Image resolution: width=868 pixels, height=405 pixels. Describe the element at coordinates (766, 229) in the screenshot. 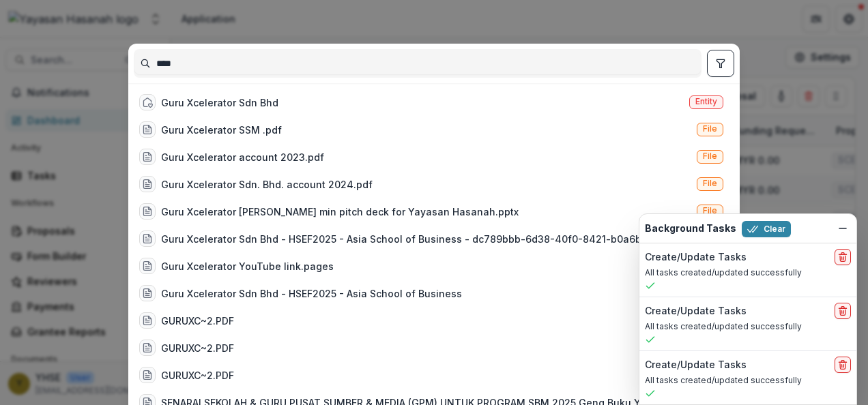

I see `button: Clear` at that location.